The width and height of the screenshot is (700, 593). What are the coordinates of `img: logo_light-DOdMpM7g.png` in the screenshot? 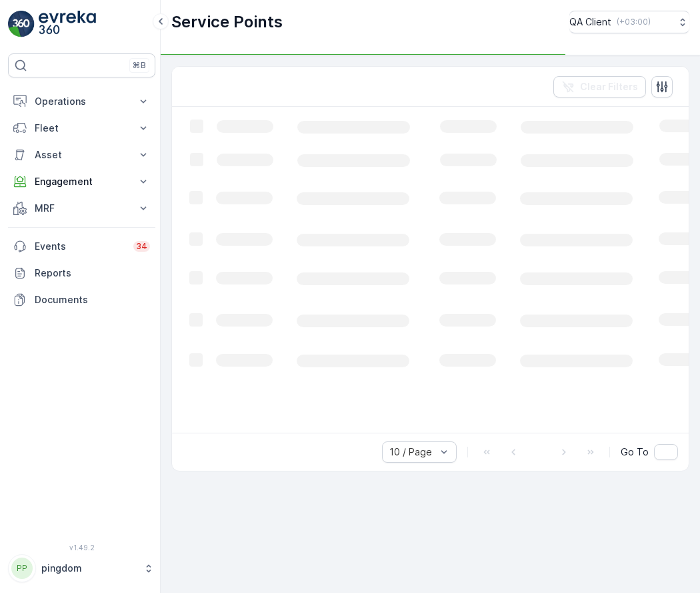 It's located at (68, 24).